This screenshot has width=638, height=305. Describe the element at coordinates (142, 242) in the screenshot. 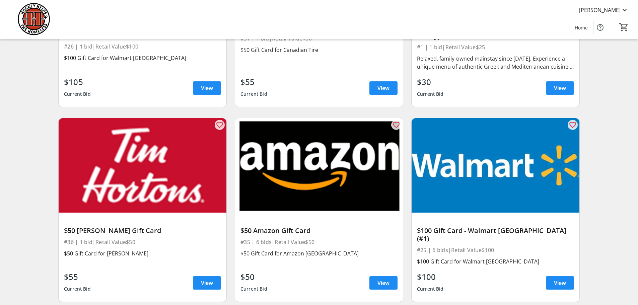

I see `div: #36 | 1 bid | Retail Value $50` at that location.